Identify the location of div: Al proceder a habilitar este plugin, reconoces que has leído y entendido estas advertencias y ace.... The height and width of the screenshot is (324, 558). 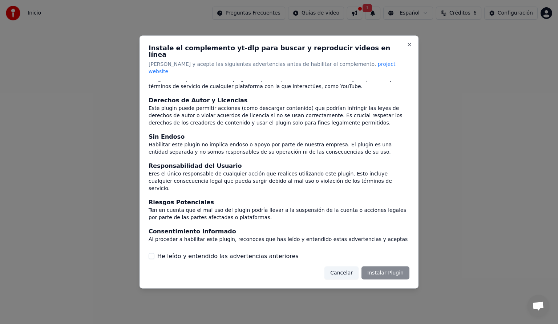
(279, 243).